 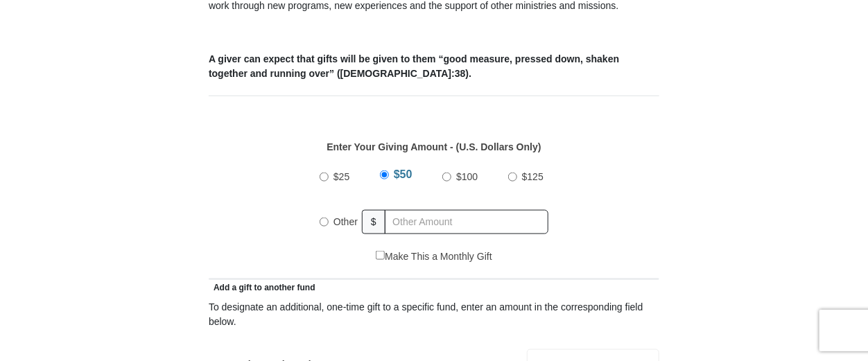 What do you see at coordinates (345, 221) in the screenshot?
I see `span: Other` at bounding box center [345, 221].